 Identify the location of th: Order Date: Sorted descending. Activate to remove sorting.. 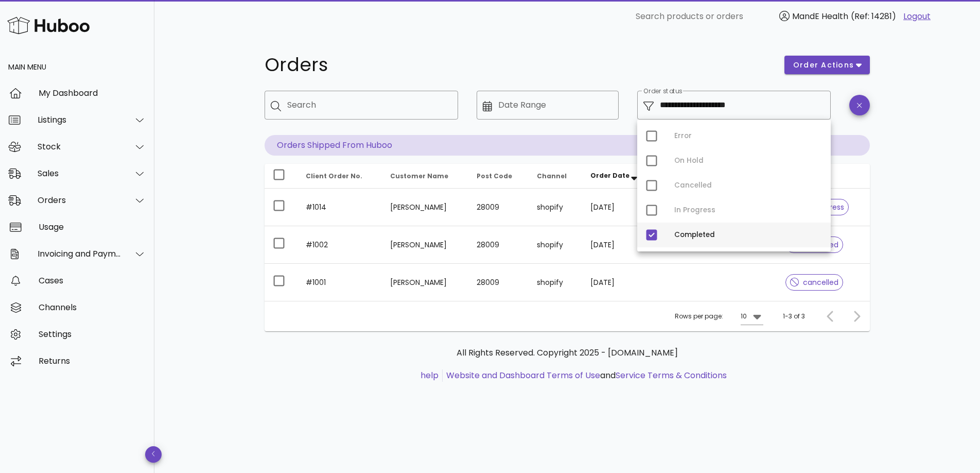
(619, 176).